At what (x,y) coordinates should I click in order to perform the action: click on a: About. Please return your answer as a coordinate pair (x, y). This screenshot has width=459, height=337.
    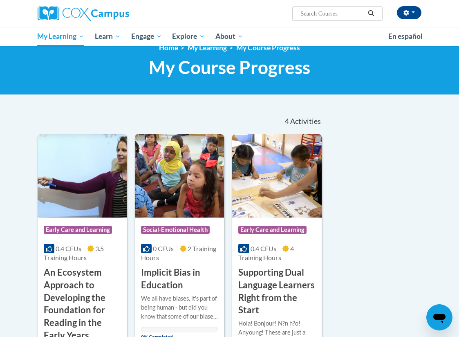
    Looking at the image, I should click on (229, 36).